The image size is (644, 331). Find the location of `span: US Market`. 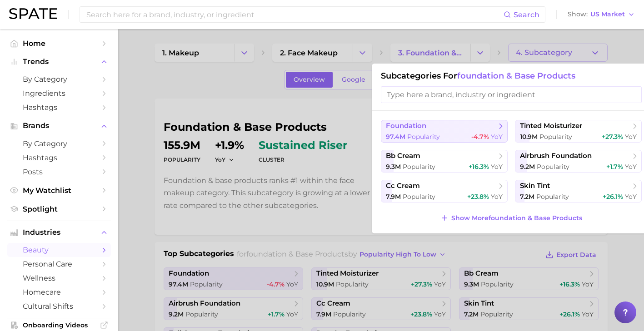

span: US Market is located at coordinates (608, 14).